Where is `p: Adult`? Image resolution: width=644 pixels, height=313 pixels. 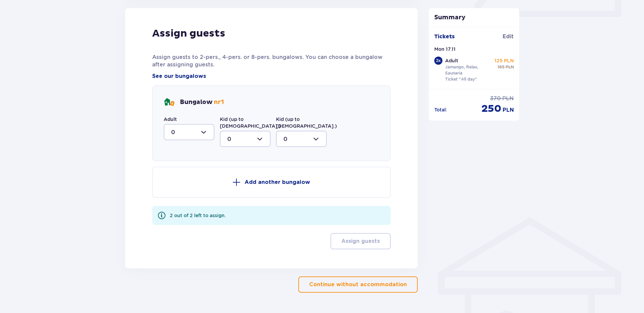 p: Adult is located at coordinates (452, 61).